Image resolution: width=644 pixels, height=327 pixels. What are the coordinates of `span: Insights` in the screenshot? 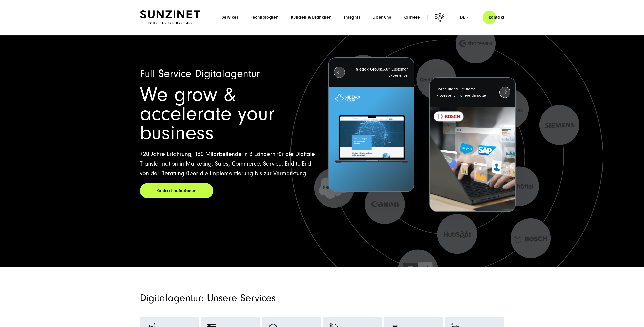 It's located at (352, 18).